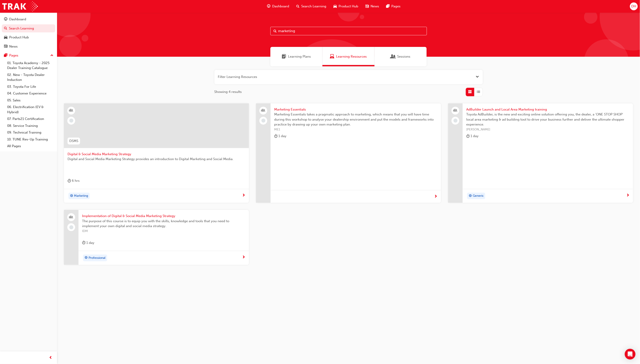  I want to click on a: Dashboard, so click(28, 19).